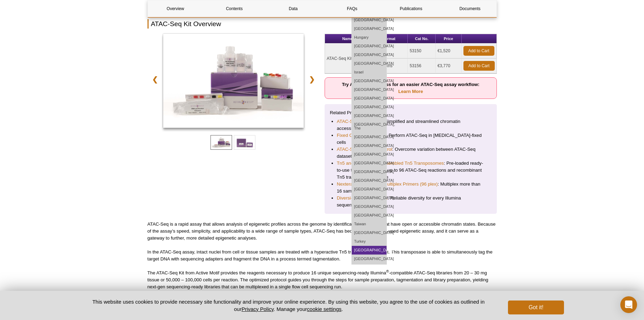  I want to click on td: 53150, so click(422, 51).